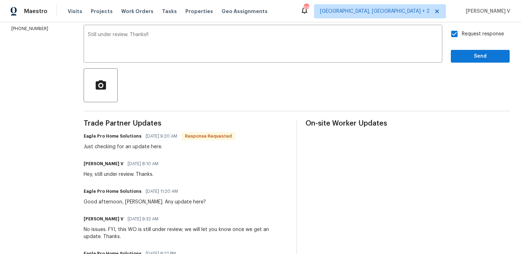 This screenshot has width=521, height=254. What do you see at coordinates (407, 124) in the screenshot?
I see `span: On-site Worker Updates` at bounding box center [407, 124].